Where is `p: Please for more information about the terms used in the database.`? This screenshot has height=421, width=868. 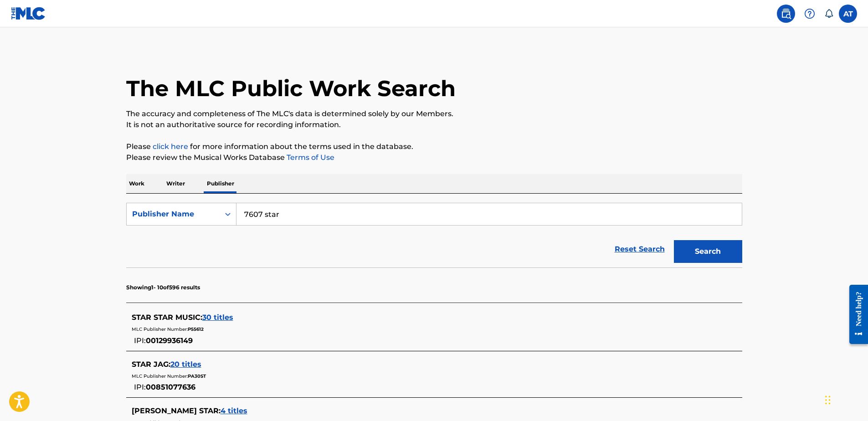 p: Please for more information about the terms used in the database. is located at coordinates (434, 147).